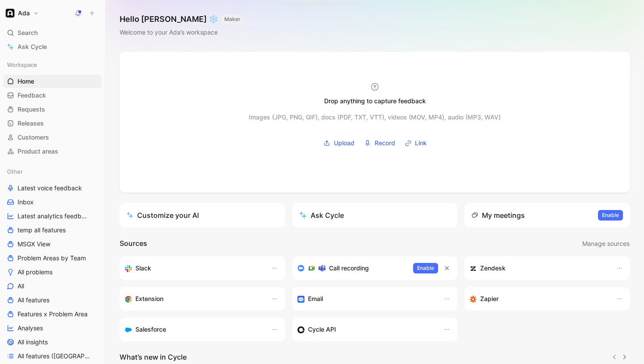 The width and height of the screenshot is (644, 364). What do you see at coordinates (31, 95) in the screenshot?
I see `span: Feedback` at bounding box center [31, 95].